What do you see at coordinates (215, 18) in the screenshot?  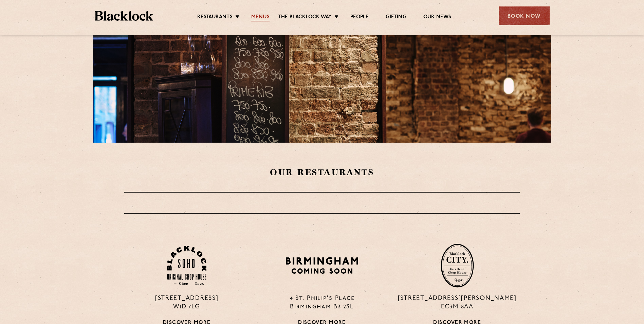 I see `a: Restaurants` at bounding box center [215, 18].